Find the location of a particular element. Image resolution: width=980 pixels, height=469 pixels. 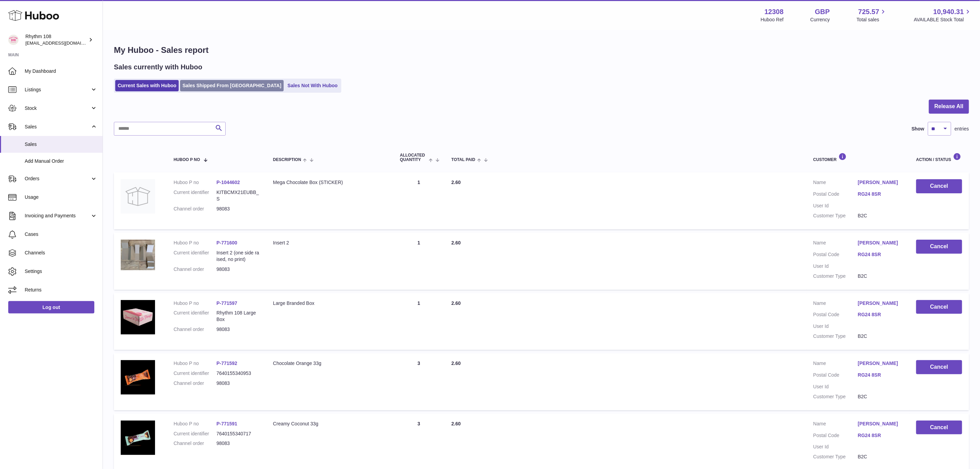

a: Sales Not With Huboo is located at coordinates (312, 85).